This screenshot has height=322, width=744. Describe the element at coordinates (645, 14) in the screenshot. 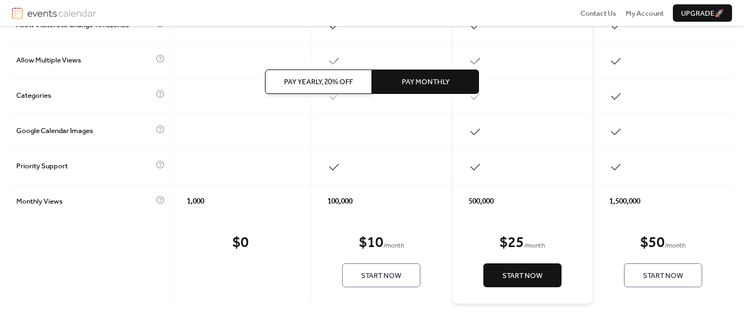

I see `span: My Account` at that location.